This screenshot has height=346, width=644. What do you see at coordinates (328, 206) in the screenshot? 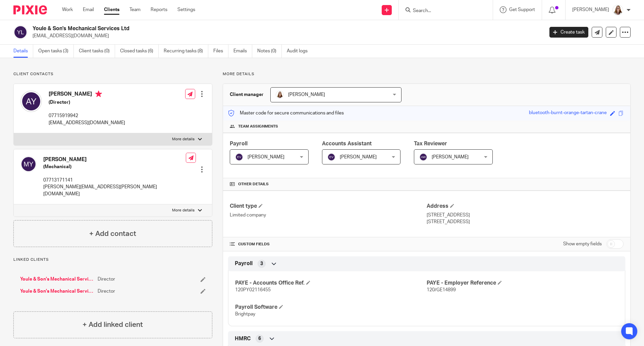
I see `h4: Client type` at bounding box center [328, 206].